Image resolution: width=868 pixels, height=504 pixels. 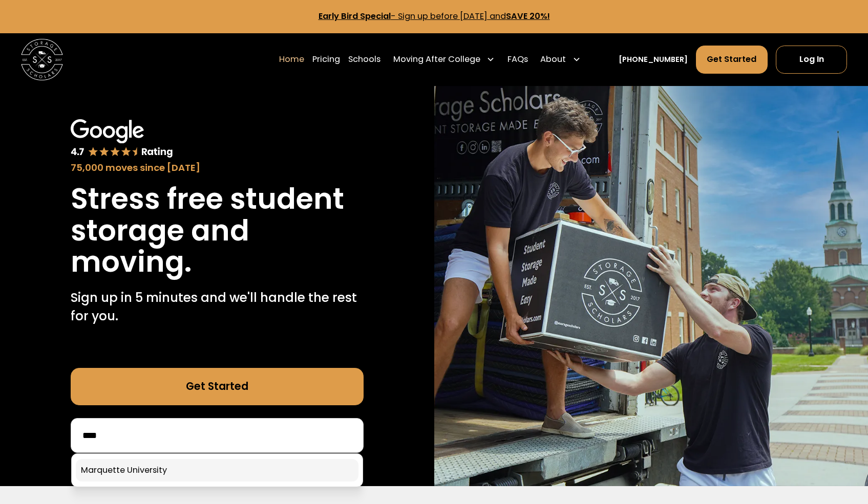 I want to click on a: Pricing, so click(x=326, y=59).